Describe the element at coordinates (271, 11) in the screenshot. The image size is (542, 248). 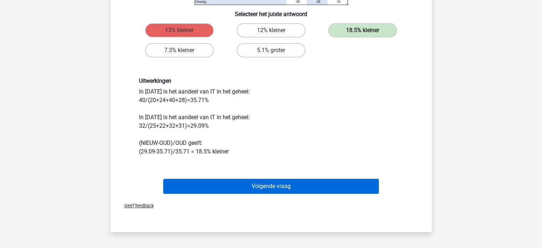
I see `h6: Selecteer het juiste antwoord` at that location.